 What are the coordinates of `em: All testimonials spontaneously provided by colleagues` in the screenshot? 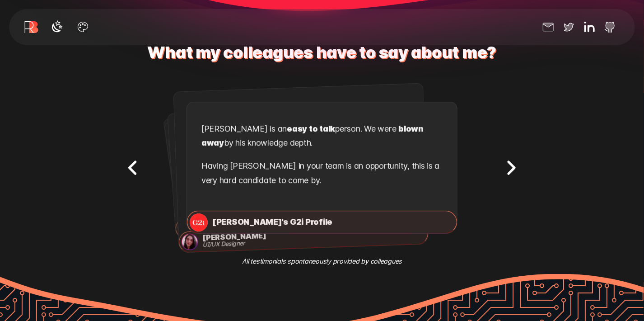 It's located at (322, 261).